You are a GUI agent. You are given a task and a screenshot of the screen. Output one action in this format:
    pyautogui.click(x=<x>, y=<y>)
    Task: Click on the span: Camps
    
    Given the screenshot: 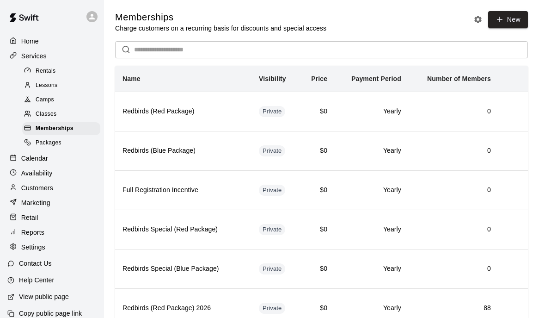 What is the action you would take?
    pyautogui.click(x=45, y=100)
    